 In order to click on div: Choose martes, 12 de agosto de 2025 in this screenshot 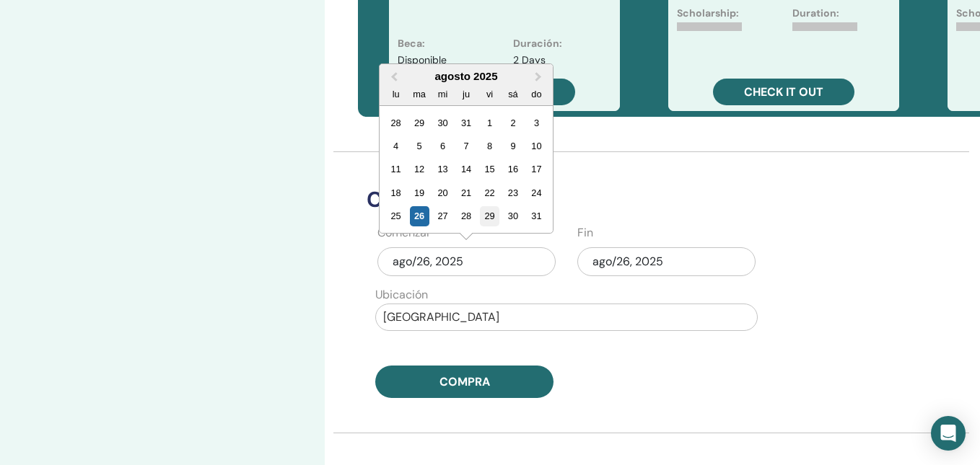, I will do `click(419, 169)`.